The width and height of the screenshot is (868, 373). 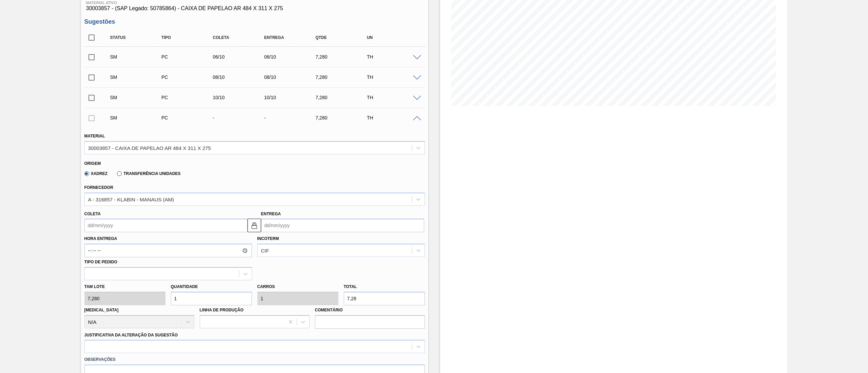 I want to click on div: Tipo, so click(x=189, y=38).